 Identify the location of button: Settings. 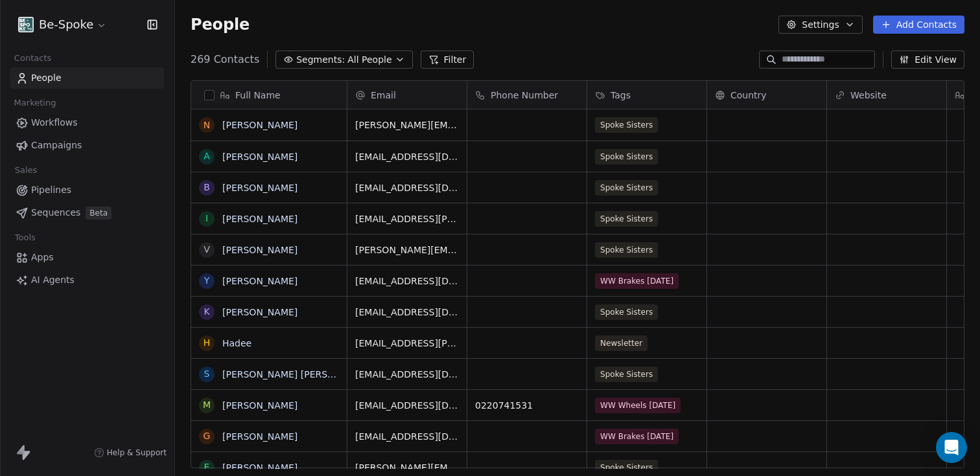
(820, 25).